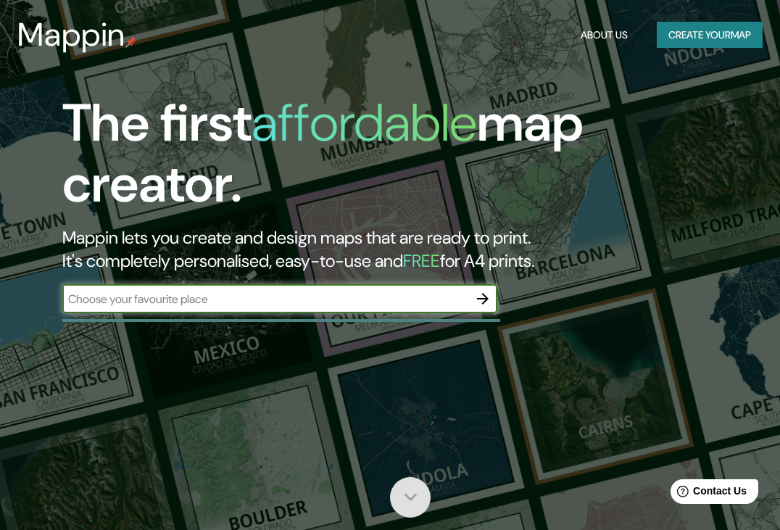 The height and width of the screenshot is (530, 780). Describe the element at coordinates (421, 260) in the screenshot. I see `h5: FREE` at that location.